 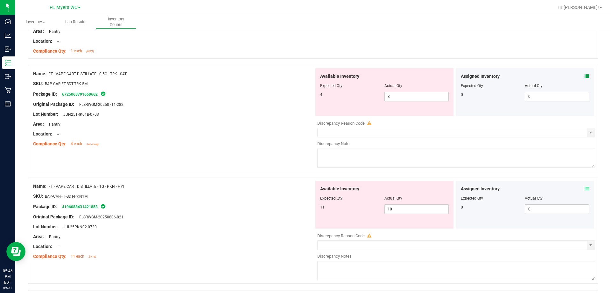 What do you see at coordinates (76, 144) in the screenshot?
I see `span: 4 each` at bounding box center [76, 144].